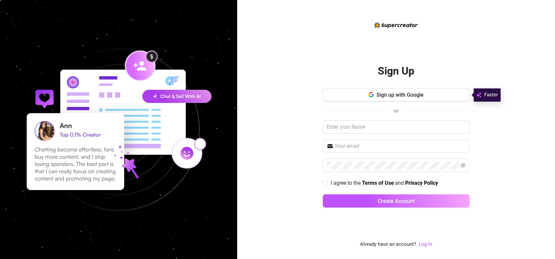 This screenshot has width=555, height=259. What do you see at coordinates (400, 95) in the screenshot?
I see `span: Sign up with Google` at bounding box center [400, 95].